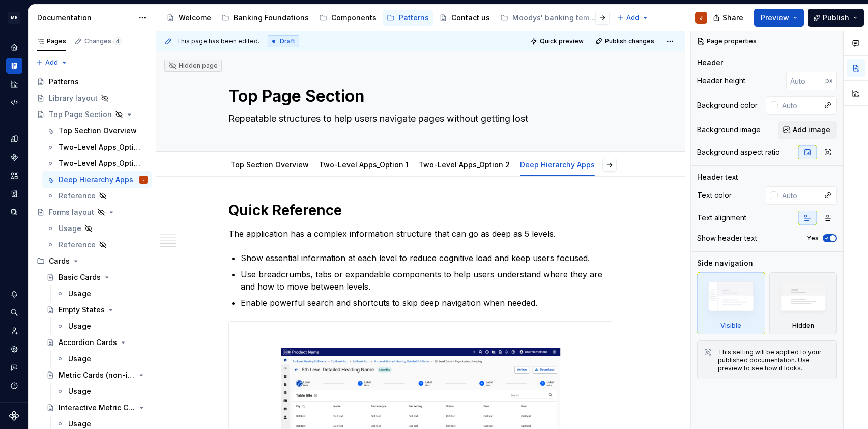  What do you see at coordinates (803, 303) in the screenshot?
I see `div: Hidden` at bounding box center [803, 303].